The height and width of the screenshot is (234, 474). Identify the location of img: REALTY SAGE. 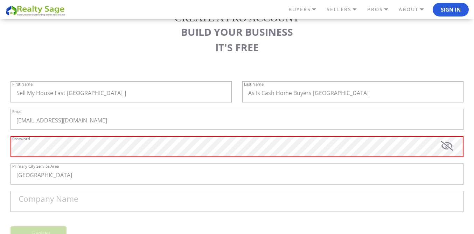
(37, 10).